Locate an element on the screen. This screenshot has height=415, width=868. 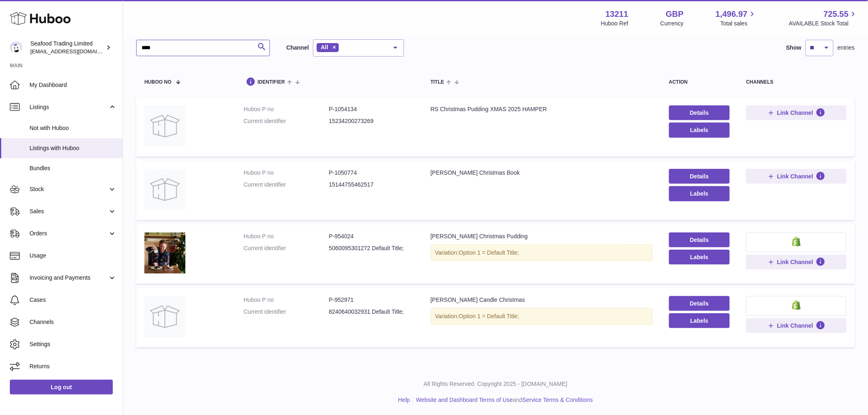
span: Settings is located at coordinates (73, 344).